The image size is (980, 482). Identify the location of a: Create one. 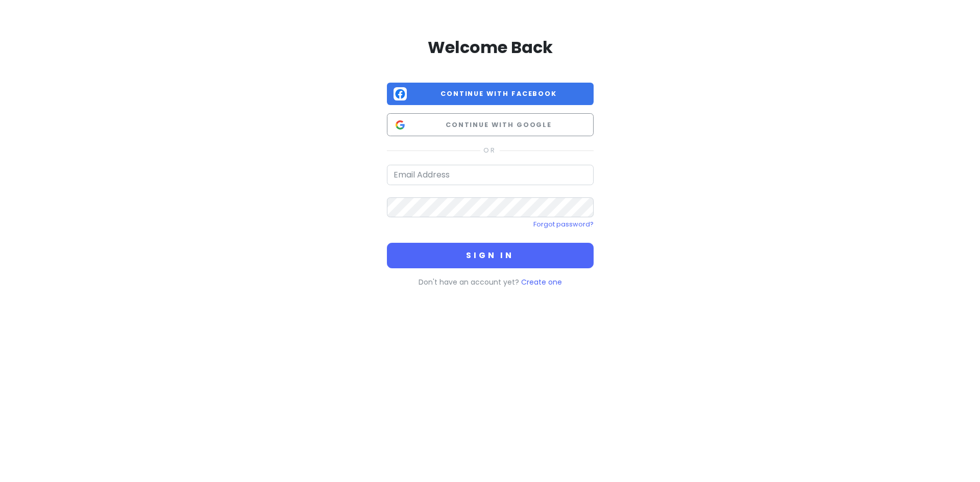
(541, 282).